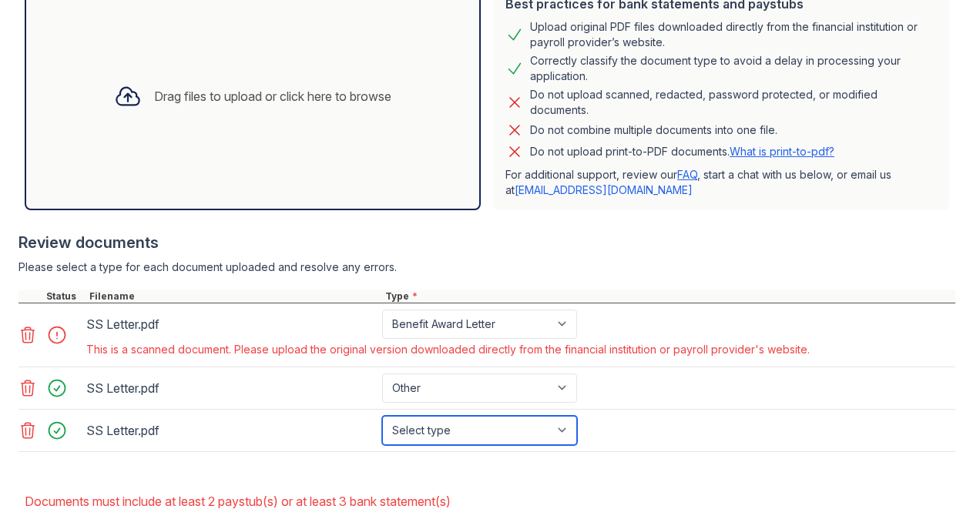  Describe the element at coordinates (234, 296) in the screenshot. I see `div: Filename` at that location.